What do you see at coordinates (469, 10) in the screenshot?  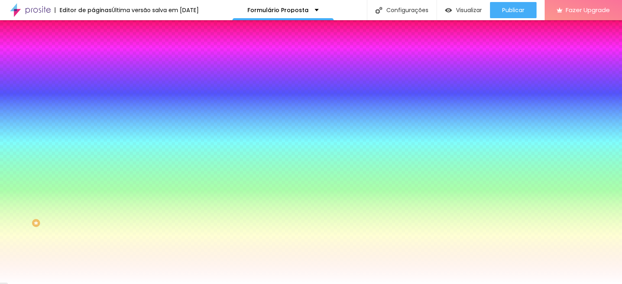 I see `span: Visualizar` at bounding box center [469, 10].